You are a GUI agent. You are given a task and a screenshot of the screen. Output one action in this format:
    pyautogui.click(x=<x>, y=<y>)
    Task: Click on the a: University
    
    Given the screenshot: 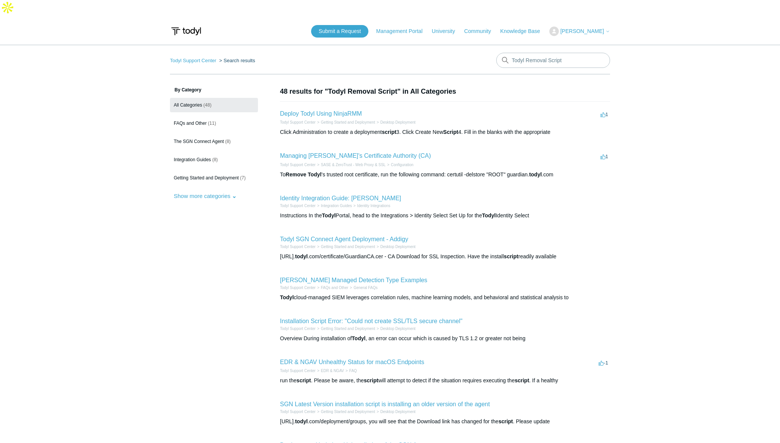 What is the action you would take?
    pyautogui.click(x=447, y=31)
    